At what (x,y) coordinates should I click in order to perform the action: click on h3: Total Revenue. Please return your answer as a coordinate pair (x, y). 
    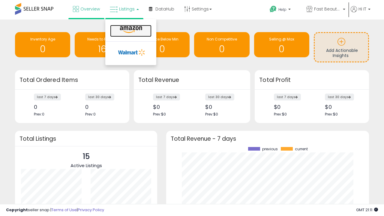
    Looking at the image, I should click on (192, 80).